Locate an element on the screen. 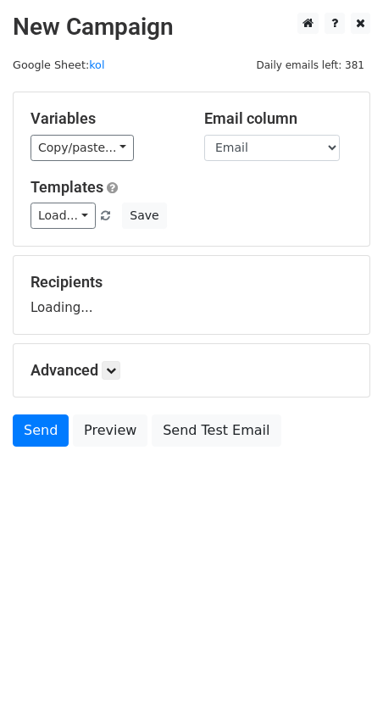 The height and width of the screenshot is (706, 383). a: kol is located at coordinates (97, 64).